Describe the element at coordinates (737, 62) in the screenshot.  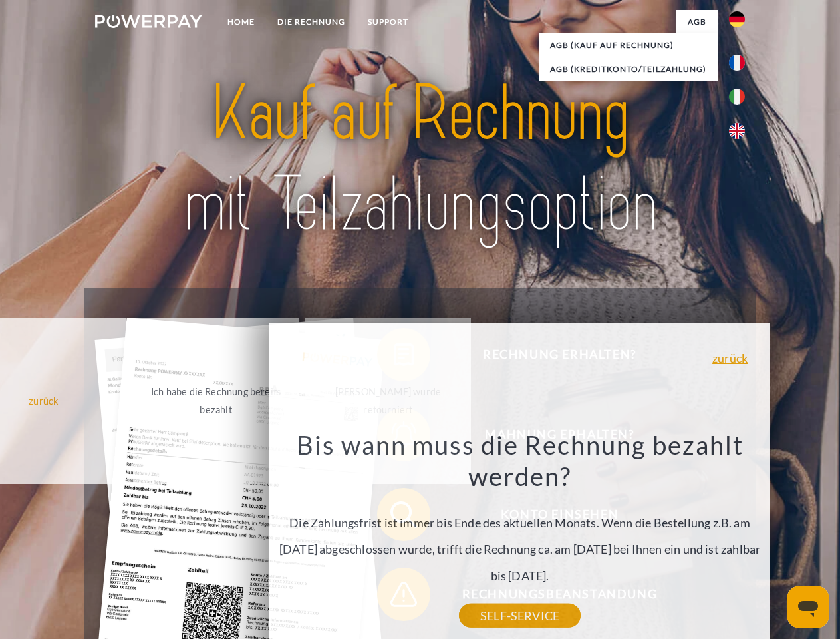
I see `img: fr` at that location.